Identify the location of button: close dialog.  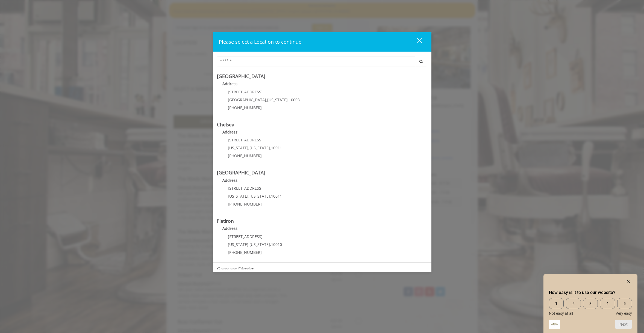
(416, 42).